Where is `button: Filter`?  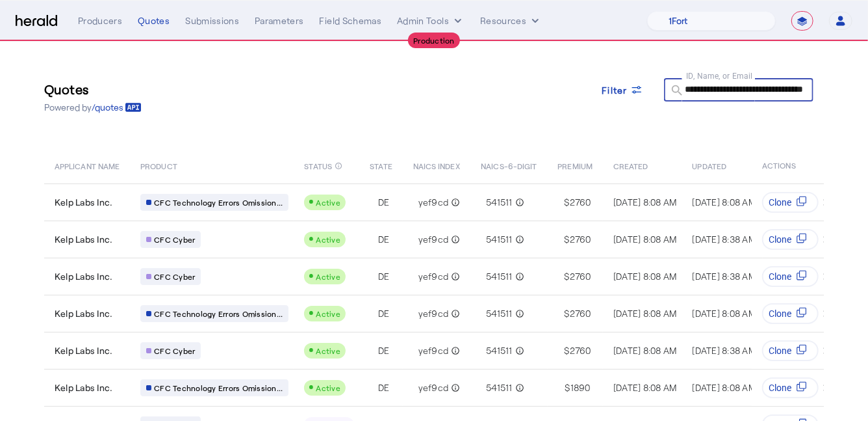
button: Filter is located at coordinates (623, 90).